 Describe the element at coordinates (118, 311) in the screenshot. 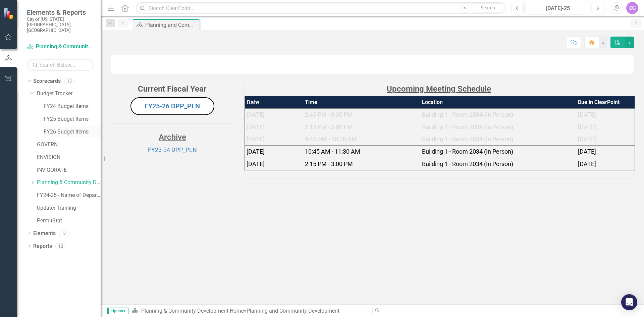

I see `span: Updater` at that location.